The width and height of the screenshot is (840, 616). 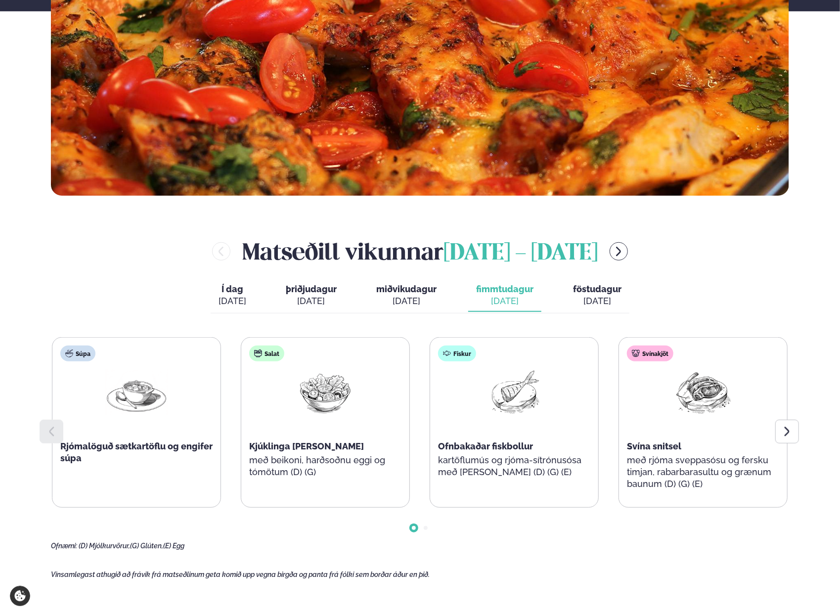 I want to click on span: Rjómalöguð sætkartöflu og engifer súpa, so click(x=136, y=452).